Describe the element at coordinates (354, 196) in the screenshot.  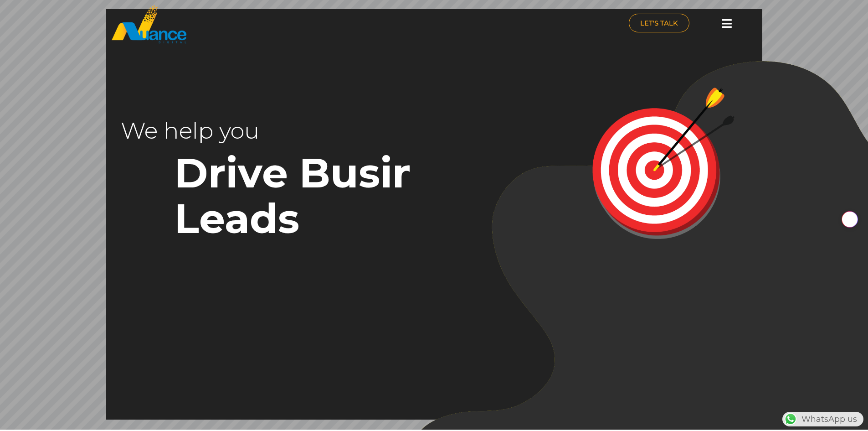
I see `rs-layer: Drive Business Leads` at that location.